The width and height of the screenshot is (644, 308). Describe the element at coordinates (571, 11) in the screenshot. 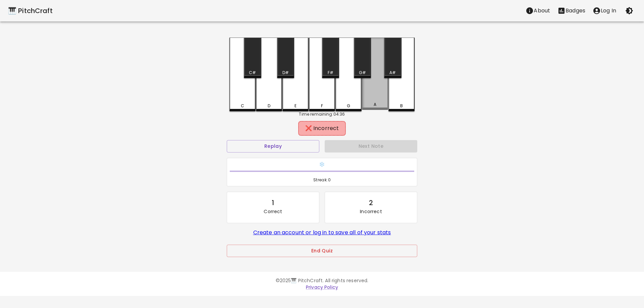

I see `a: Stats` at that location.